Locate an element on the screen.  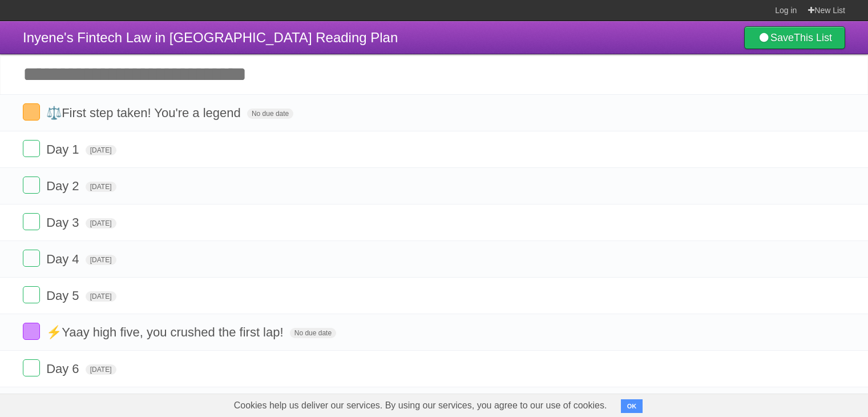
span: Cookies help us deliver our services. By using our services, you agree to our use of cookies. is located at coordinates (421, 405).